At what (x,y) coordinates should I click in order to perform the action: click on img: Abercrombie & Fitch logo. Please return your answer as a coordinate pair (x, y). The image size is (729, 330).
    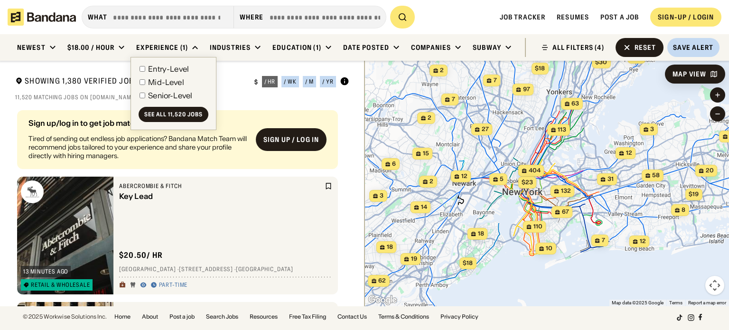
    Looking at the image, I should click on (32, 192).